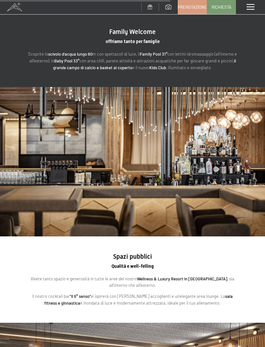 This screenshot has height=347, width=265. Describe the element at coordinates (67, 61) in the screenshot. I see `strong: Baby Pool 33°` at that location.